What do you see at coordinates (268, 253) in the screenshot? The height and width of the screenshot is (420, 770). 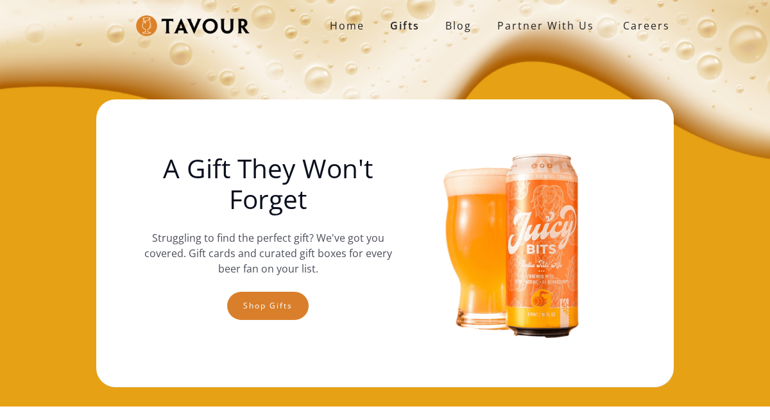 I see `p: Struggling to find the perfect gift? We've got you covered. Gift cards and curated gift boxes for...` at bounding box center [268, 253].